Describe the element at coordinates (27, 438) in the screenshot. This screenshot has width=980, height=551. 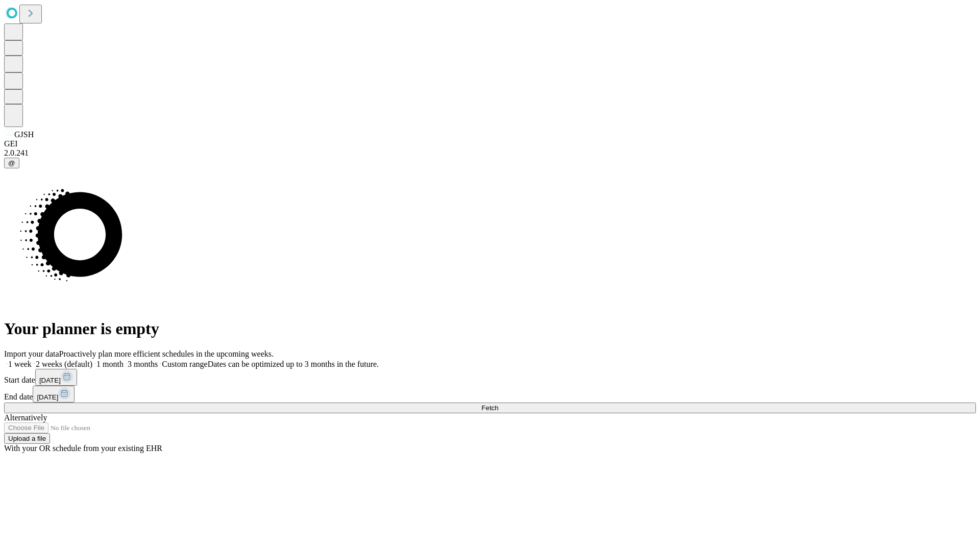
I see `button: Upload a file` at that location.